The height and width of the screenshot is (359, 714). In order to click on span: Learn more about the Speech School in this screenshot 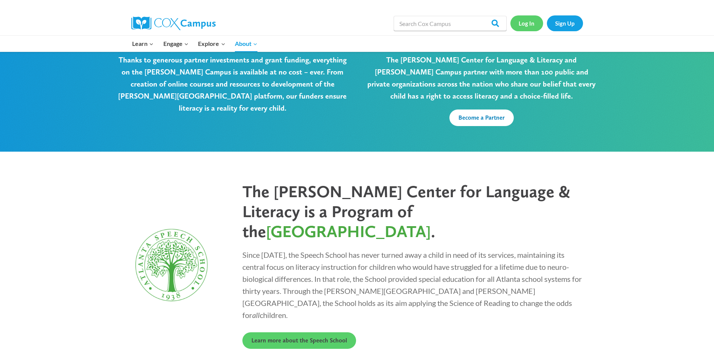, I will do `click(299, 340)`.